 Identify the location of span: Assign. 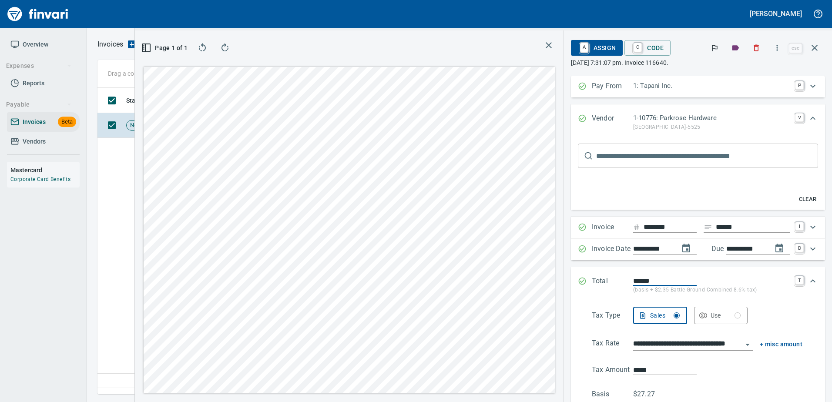
(596, 48).